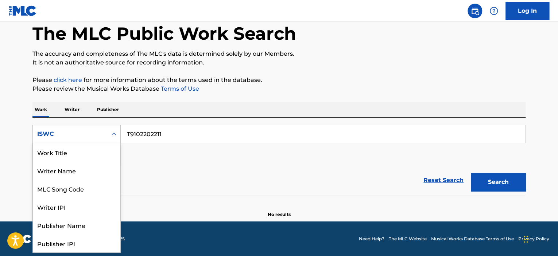 The image size is (558, 256). I want to click on a: Need Help?, so click(372, 239).